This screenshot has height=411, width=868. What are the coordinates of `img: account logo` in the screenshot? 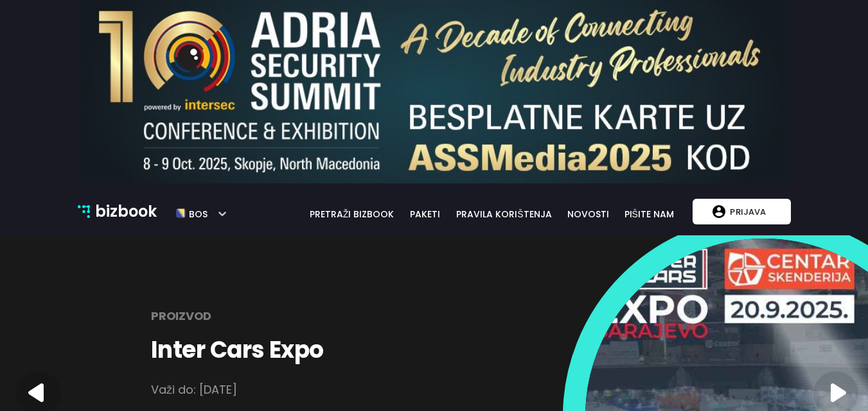 It's located at (719, 211).